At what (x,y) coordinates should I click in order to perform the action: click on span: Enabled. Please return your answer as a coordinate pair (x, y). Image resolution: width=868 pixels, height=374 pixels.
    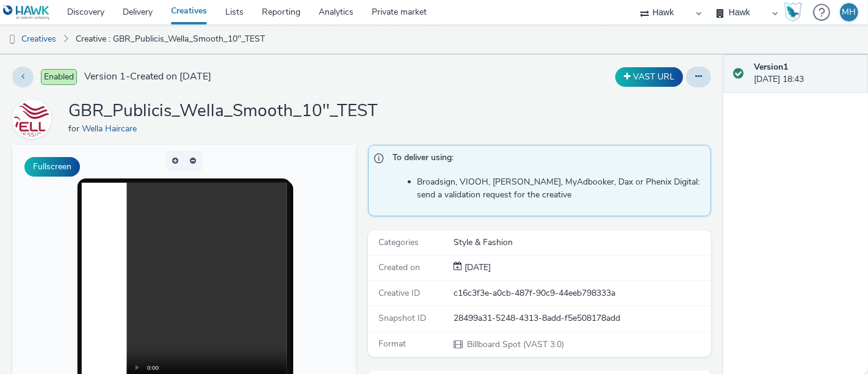
    Looking at the image, I should click on (58, 77).